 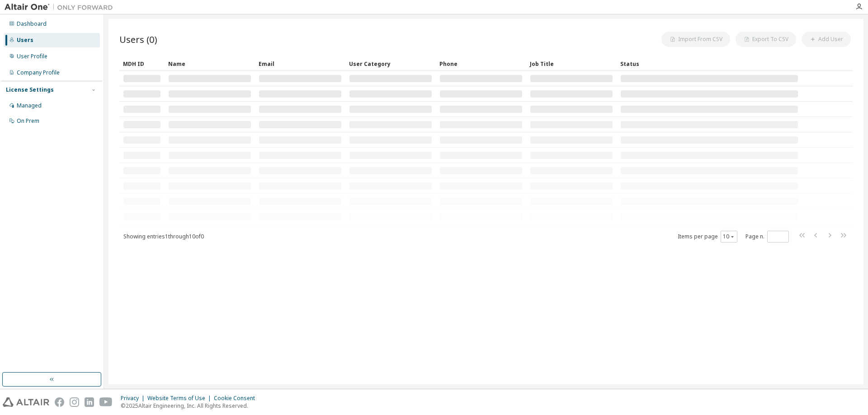 What do you see at coordinates (89, 402) in the screenshot?
I see `img: linkedin.svg` at bounding box center [89, 402].